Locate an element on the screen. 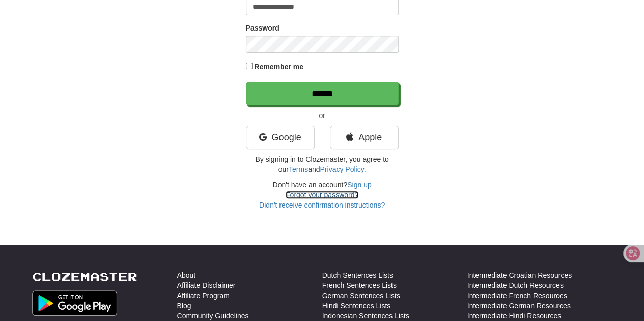 This screenshot has height=321, width=644. a: Apple is located at coordinates (364, 137).